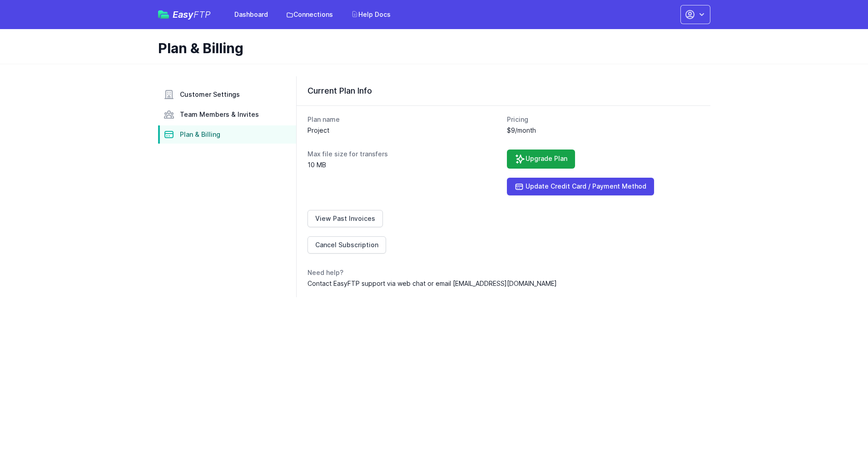 Image resolution: width=868 pixels, height=449 pixels. Describe the element at coordinates (345, 219) in the screenshot. I see `a: View Past Invoices` at that location.